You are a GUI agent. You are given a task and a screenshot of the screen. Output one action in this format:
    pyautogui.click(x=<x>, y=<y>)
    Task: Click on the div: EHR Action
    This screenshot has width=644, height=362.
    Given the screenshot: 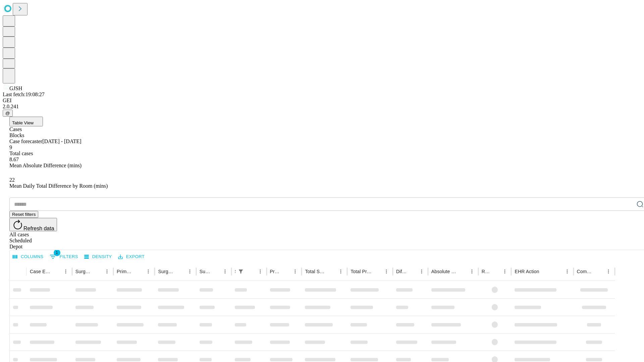 What is the action you would take?
    pyautogui.click(x=527, y=271)
    